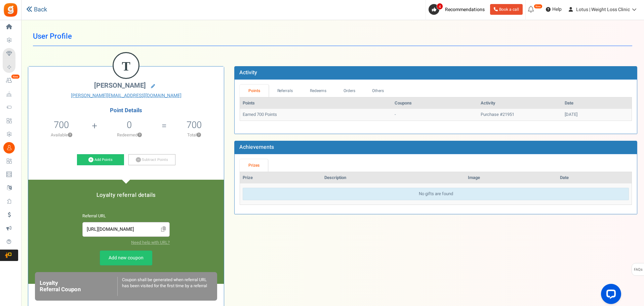 The height and width of the screenshot is (306, 644). Describe the element at coordinates (378, 91) in the screenshot. I see `a: Others` at that location.